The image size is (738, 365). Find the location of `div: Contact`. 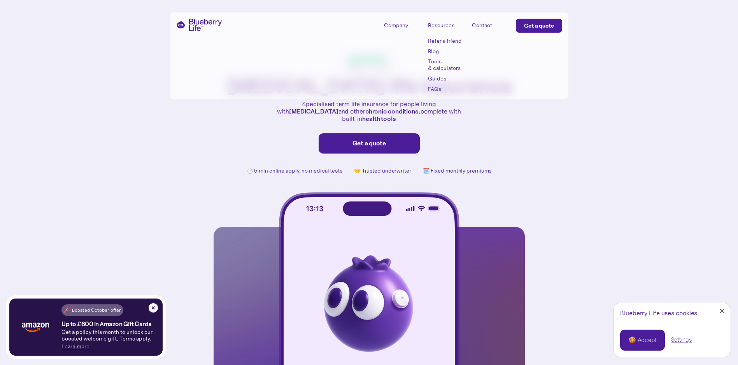

div: Contact is located at coordinates (482, 25).